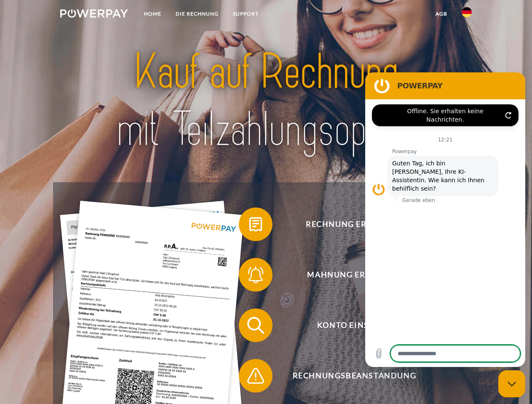  I want to click on p: Powerpay, so click(94, 79).